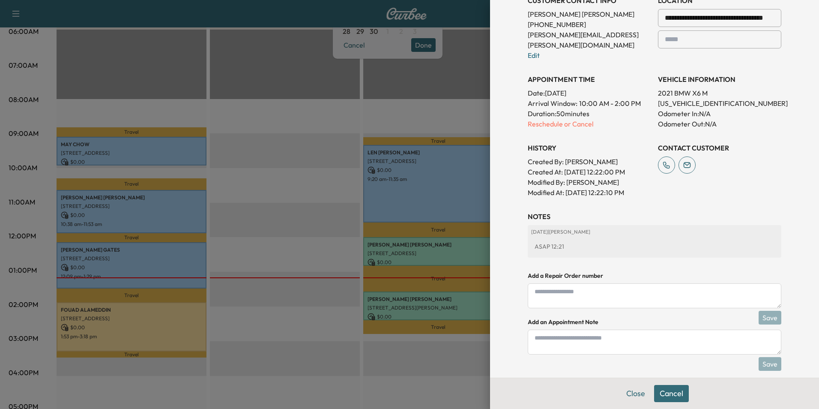  I want to click on a: Edit, so click(534, 55).